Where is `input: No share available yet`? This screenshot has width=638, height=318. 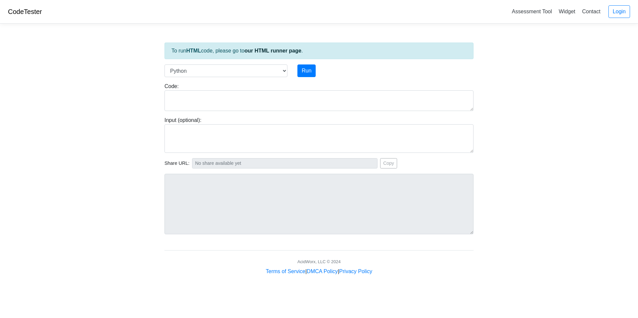
input: No share available yet is located at coordinates (285, 163).